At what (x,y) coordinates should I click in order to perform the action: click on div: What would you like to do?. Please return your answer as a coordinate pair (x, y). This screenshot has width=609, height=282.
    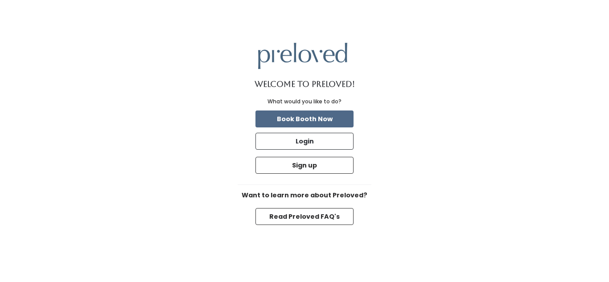
    Looking at the image, I should click on (305, 102).